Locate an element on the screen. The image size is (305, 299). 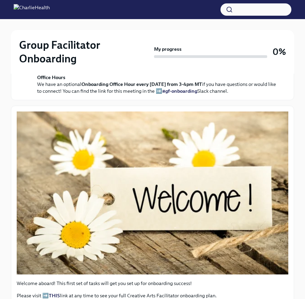
p: Welcome aboard! This first set of tasks will get you set up for onboarding success! is located at coordinates (152, 283).